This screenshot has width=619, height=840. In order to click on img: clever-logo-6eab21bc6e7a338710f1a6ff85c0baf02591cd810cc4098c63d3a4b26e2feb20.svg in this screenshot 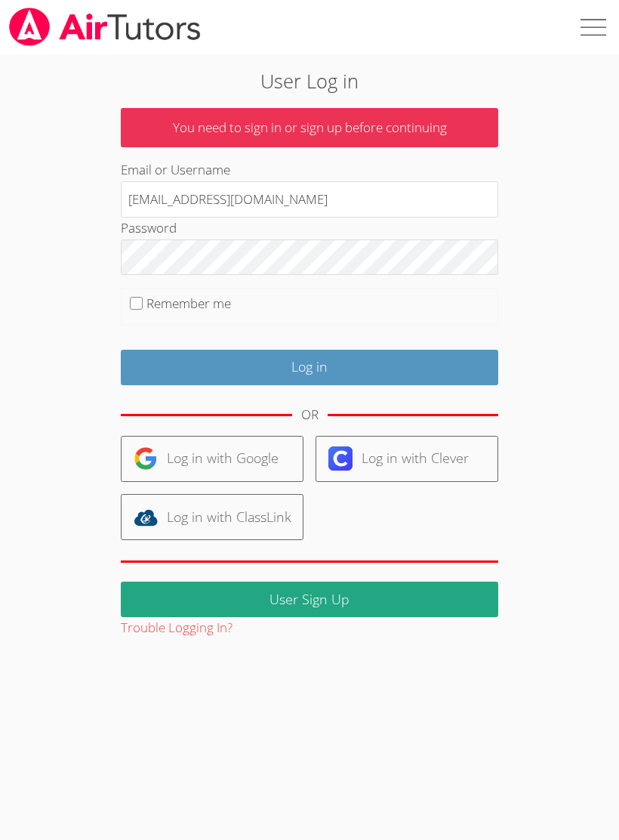, I will do `click(341, 458)`.